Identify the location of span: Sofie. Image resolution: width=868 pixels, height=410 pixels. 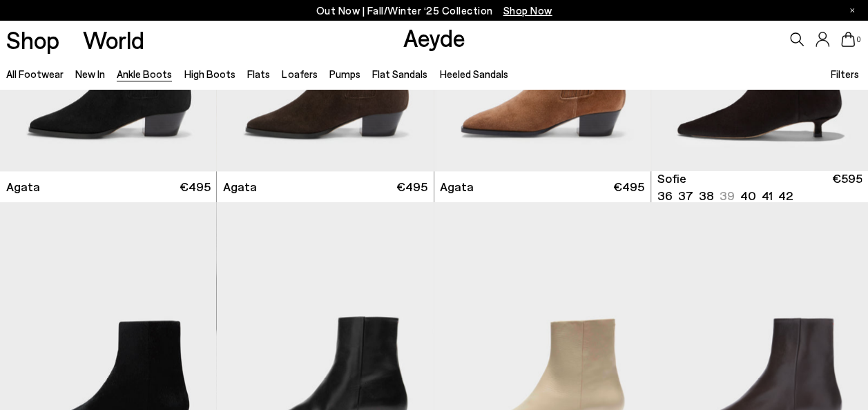
(672, 178).